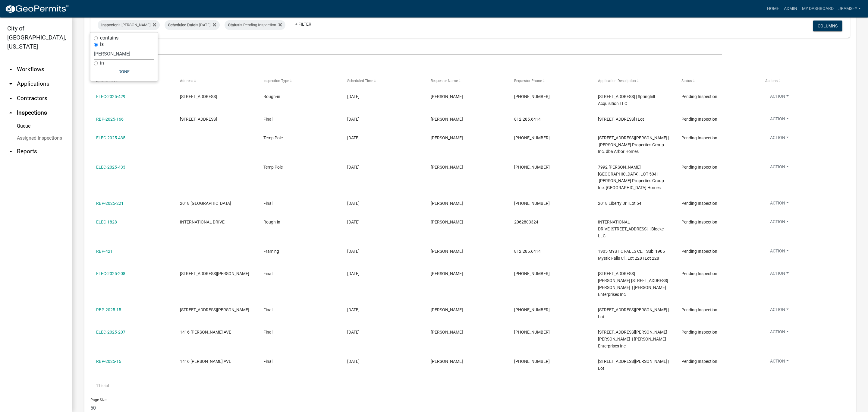 The image size is (868, 412). What do you see at coordinates (109, 38) in the screenshot?
I see `label: contains` at bounding box center [109, 38].